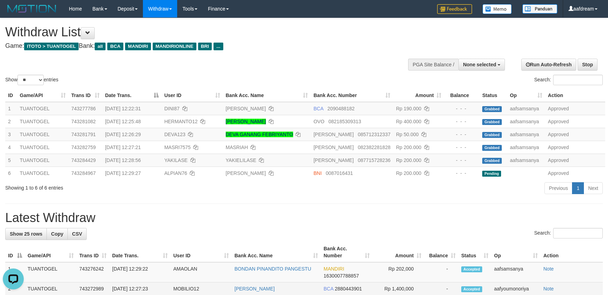  What do you see at coordinates (409, 122) in the screenshot?
I see `span: Rp 400.000` at bounding box center [409, 122].